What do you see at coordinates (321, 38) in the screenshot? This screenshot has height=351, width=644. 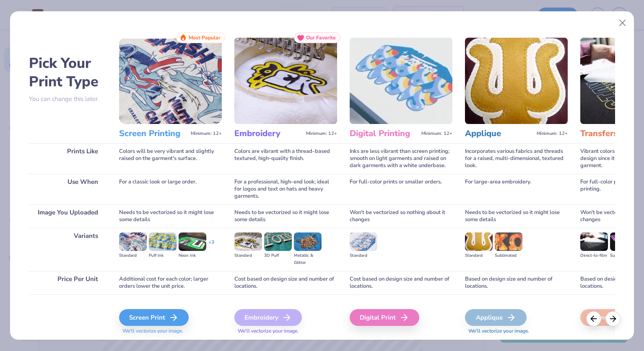 I see `span: Our Favorite` at bounding box center [321, 38].